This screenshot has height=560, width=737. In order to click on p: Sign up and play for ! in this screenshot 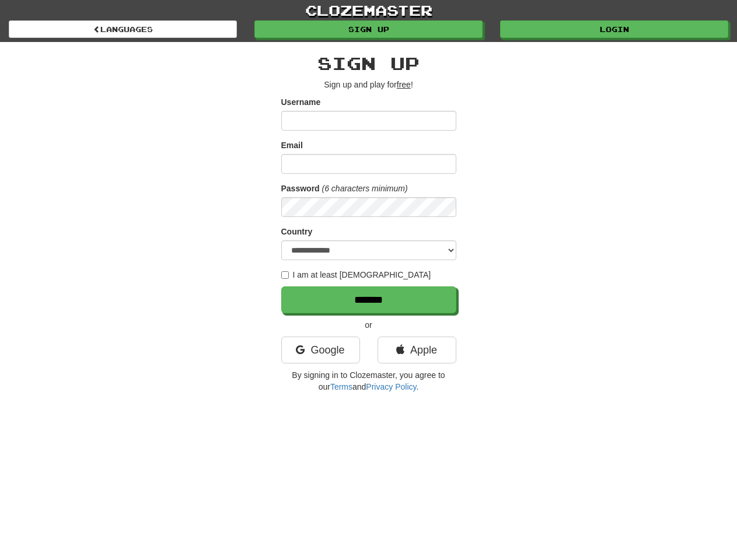, I will do `click(368, 84)`.